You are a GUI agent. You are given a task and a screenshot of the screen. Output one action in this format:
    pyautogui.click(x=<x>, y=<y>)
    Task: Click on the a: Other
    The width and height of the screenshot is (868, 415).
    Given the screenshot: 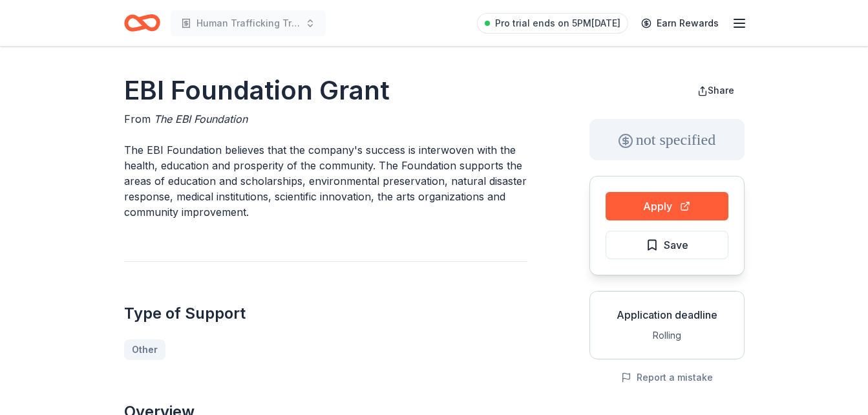 What is the action you would take?
    pyautogui.click(x=145, y=350)
    